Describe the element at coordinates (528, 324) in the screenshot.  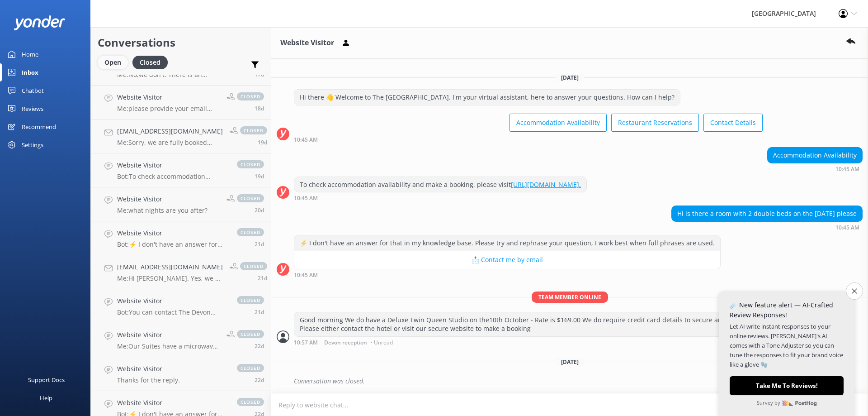
I see `div: Good morning We do have a Deluxe Twin Queen Studio on the10th October - Rate is $169.00 We do req...` at that location.